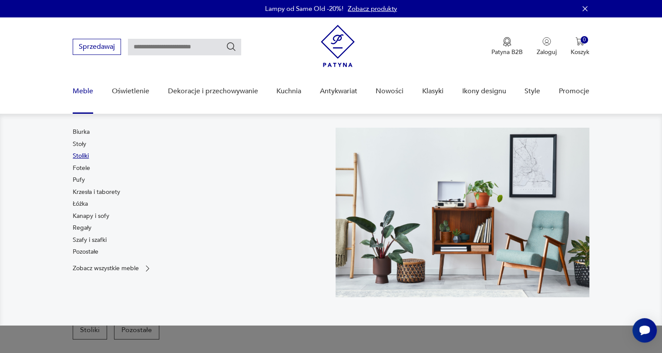 Image resolution: width=662 pixels, height=353 pixels. What do you see at coordinates (580, 41) in the screenshot?
I see `img: Ikona koszyka` at bounding box center [580, 41].